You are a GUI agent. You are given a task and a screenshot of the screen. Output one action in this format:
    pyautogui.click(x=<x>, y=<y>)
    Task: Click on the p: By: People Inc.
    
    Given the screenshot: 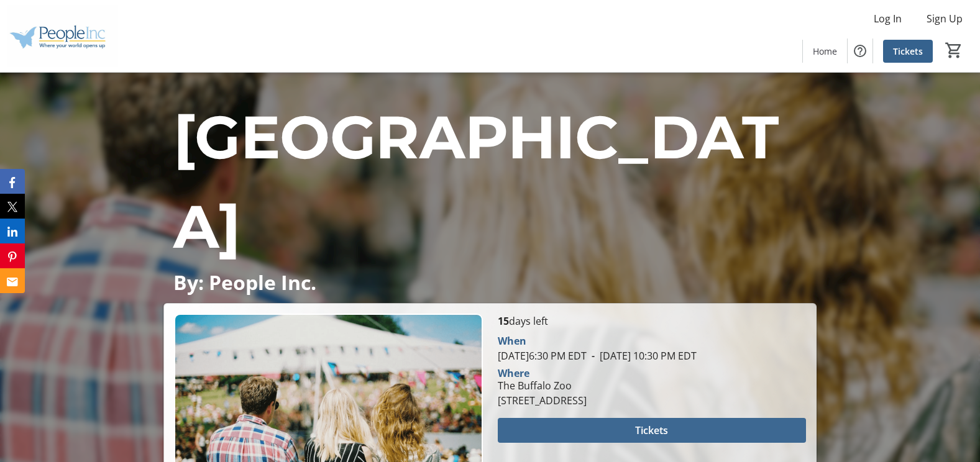 What is the action you would take?
    pyautogui.click(x=490, y=282)
    